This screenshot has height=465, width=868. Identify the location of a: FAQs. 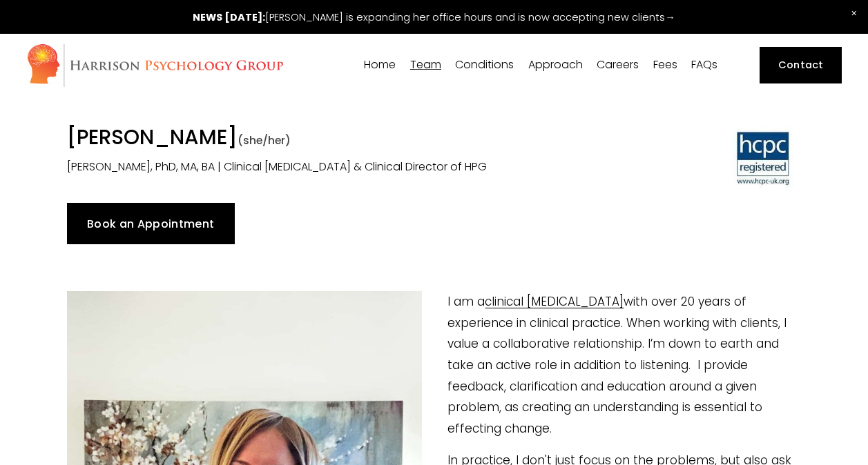
(704, 64).